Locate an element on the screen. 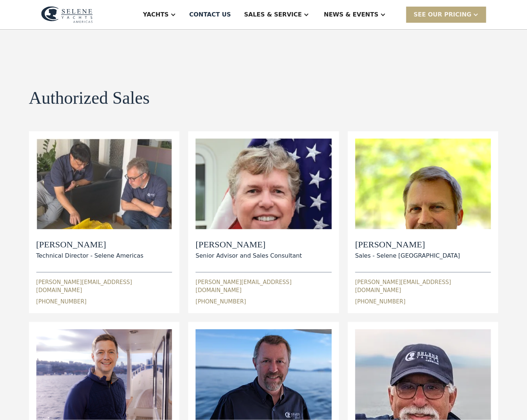 The width and height of the screenshot is (527, 420). div: Sales & Service is located at coordinates (272, 15).